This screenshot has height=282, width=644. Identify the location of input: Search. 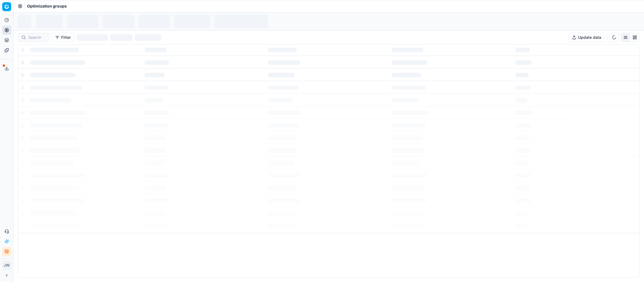
(37, 37).